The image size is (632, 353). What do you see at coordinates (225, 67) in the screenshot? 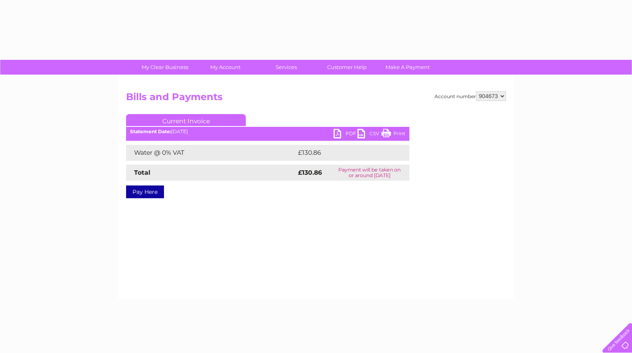
I see `a: My Account` at bounding box center [225, 67].